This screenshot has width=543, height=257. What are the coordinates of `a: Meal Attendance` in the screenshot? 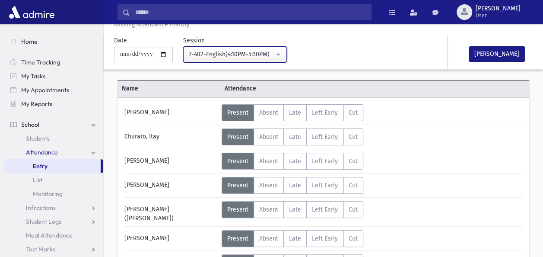 It's located at (53, 235).